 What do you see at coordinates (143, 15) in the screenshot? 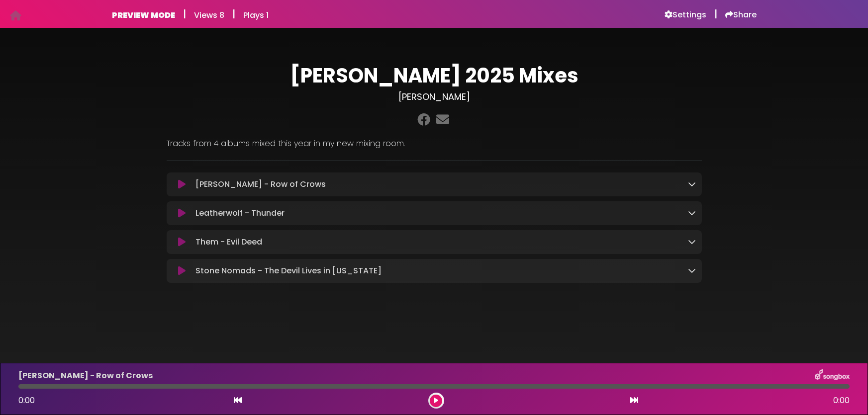
I see `h6: PREVIEW MODE` at bounding box center [143, 15].